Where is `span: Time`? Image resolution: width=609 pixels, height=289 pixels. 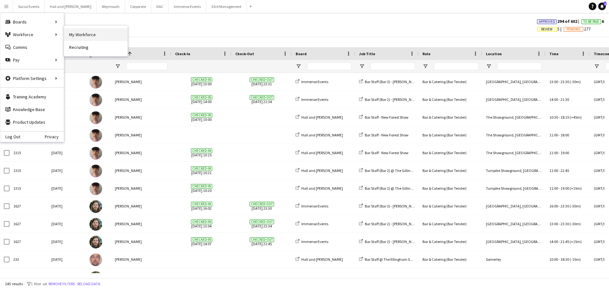 span: Time is located at coordinates (554, 54).